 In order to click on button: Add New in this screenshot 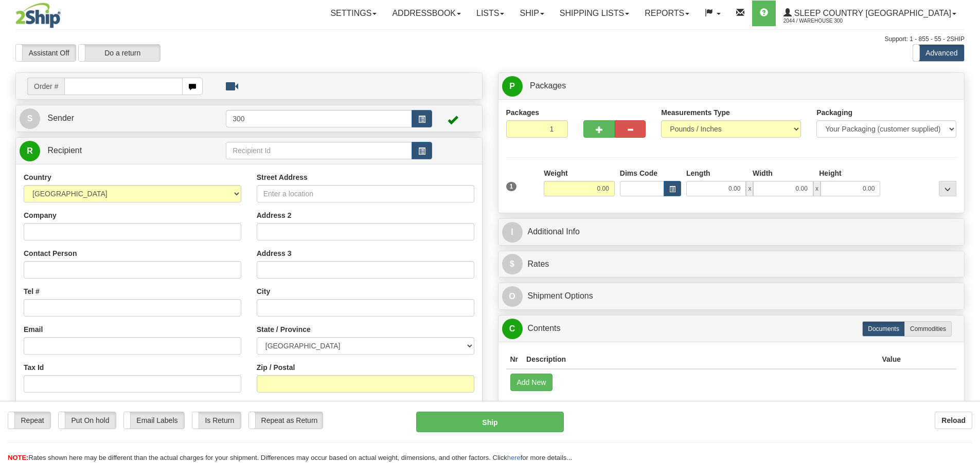, I will do `click(531, 382)`.